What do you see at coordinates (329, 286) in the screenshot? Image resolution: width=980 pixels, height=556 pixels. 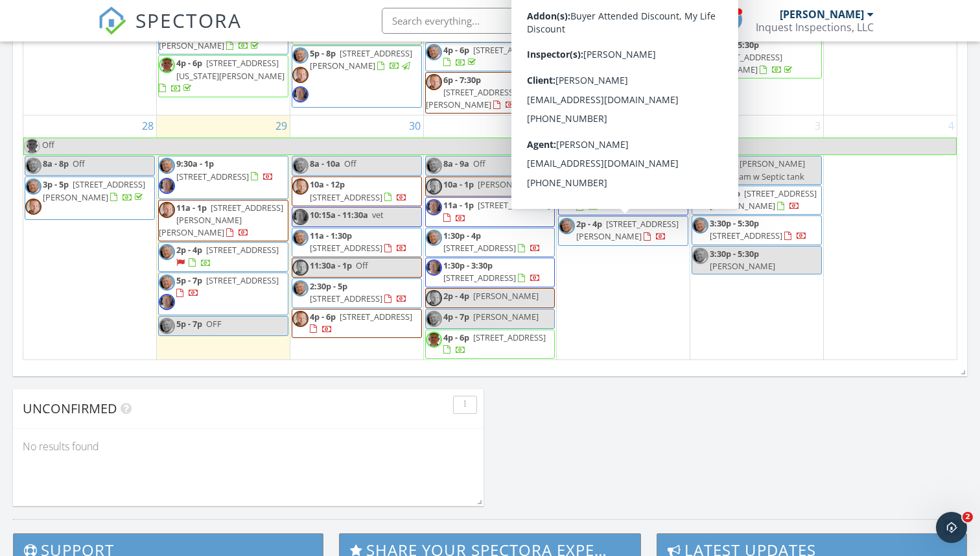 I see `span: 2:30p - 5p` at bounding box center [329, 286].